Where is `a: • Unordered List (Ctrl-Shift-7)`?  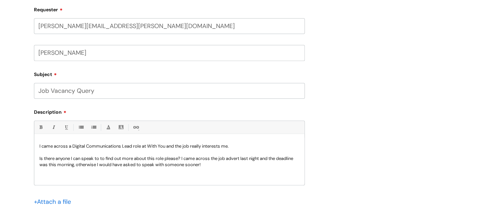 a: • Unordered List (Ctrl-Shift-7) is located at coordinates (81, 127).